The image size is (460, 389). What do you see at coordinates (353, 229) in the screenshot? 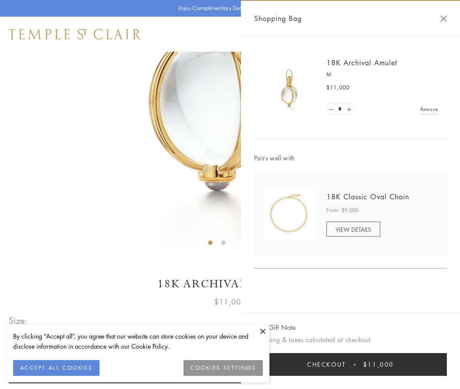
I see `a: VIEW DETAILS` at bounding box center [353, 229].